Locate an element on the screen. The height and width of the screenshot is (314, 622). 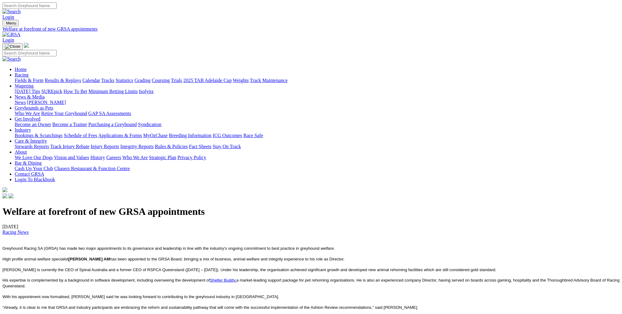
a: SUREpick is located at coordinates (52, 91).